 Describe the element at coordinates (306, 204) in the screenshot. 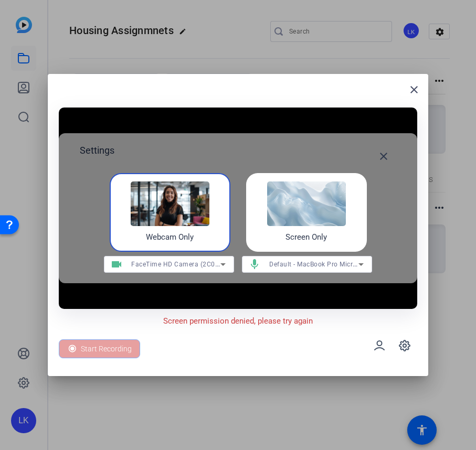

I see `img: self-record-screen.png` at that location.